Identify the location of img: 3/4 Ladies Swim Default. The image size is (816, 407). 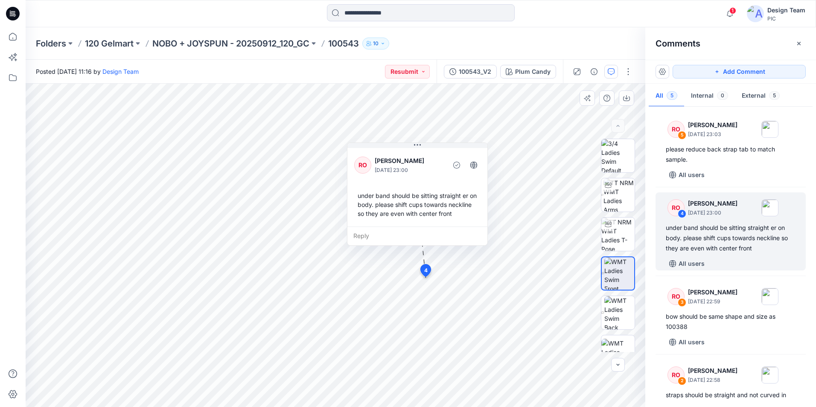
(618, 156).